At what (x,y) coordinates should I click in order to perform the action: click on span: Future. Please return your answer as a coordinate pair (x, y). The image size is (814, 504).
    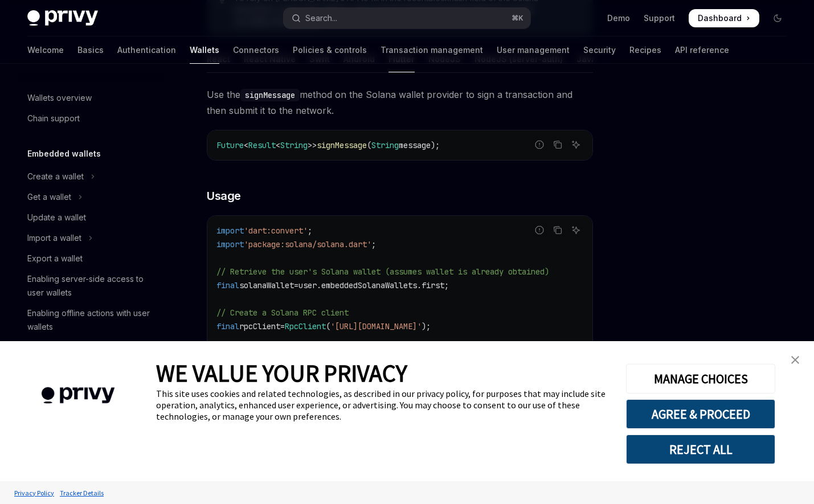
    Looking at the image, I should click on (230, 145).